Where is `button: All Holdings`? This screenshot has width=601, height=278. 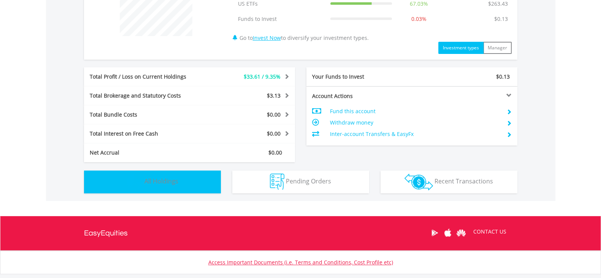 button: All Holdings is located at coordinates (152, 182).